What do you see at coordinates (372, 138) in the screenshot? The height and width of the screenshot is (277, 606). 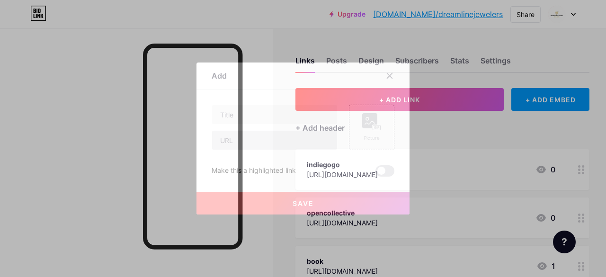 I see `div: Picture` at bounding box center [372, 138].